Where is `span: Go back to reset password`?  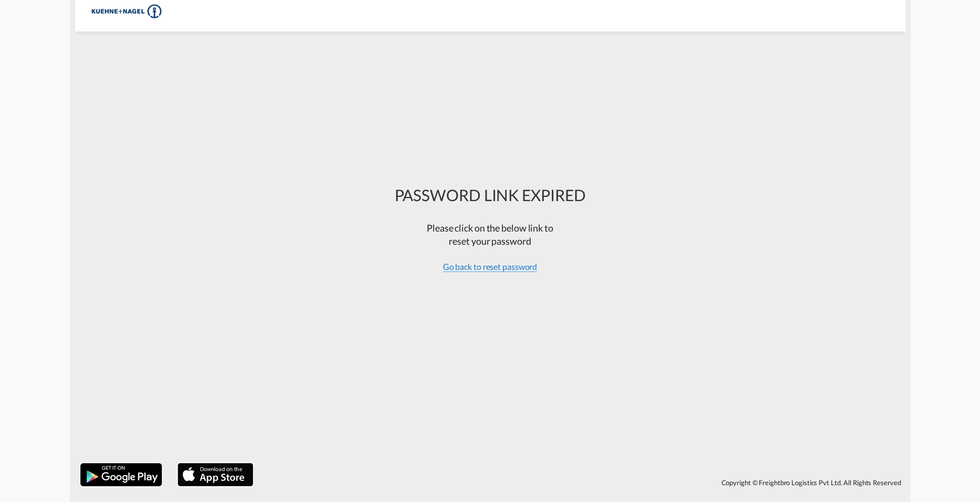 span: Go back to reset password is located at coordinates (490, 267).